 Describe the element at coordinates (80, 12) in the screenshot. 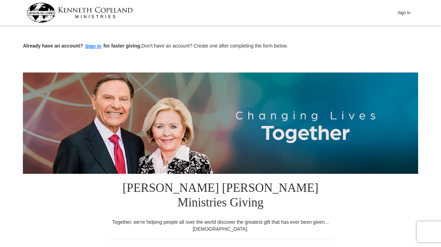

I see `img: kcm-header-logo.svg` at that location.